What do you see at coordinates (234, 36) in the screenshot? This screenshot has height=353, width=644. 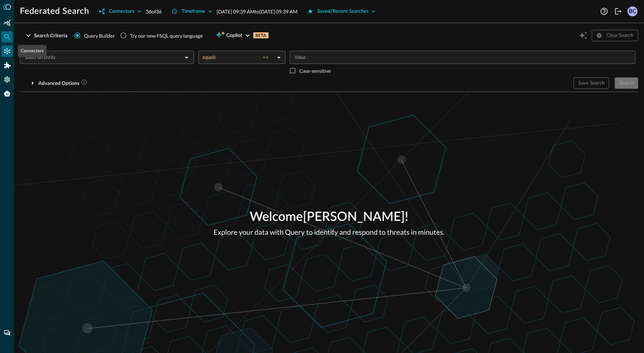 I see `span: Copilot` at bounding box center [234, 36].